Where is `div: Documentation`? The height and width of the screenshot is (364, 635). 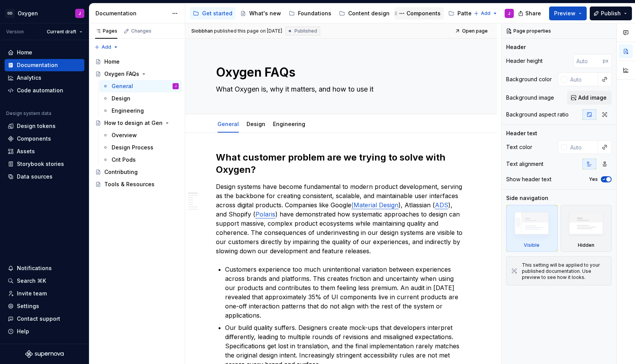 div: Documentation is located at coordinates (132, 13).